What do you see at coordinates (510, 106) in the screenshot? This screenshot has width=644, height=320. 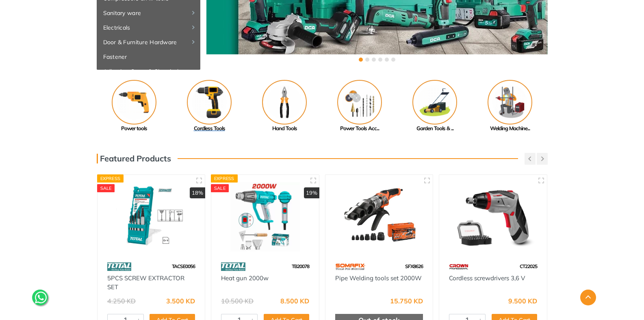 I see `a: Welding Machine...` at bounding box center [510, 106].